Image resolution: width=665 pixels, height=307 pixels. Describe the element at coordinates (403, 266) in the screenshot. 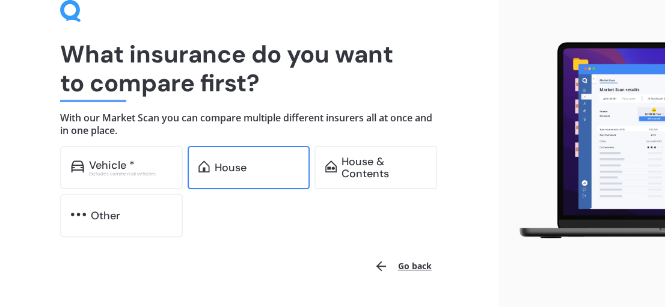

I see `button: Go back` at that location.